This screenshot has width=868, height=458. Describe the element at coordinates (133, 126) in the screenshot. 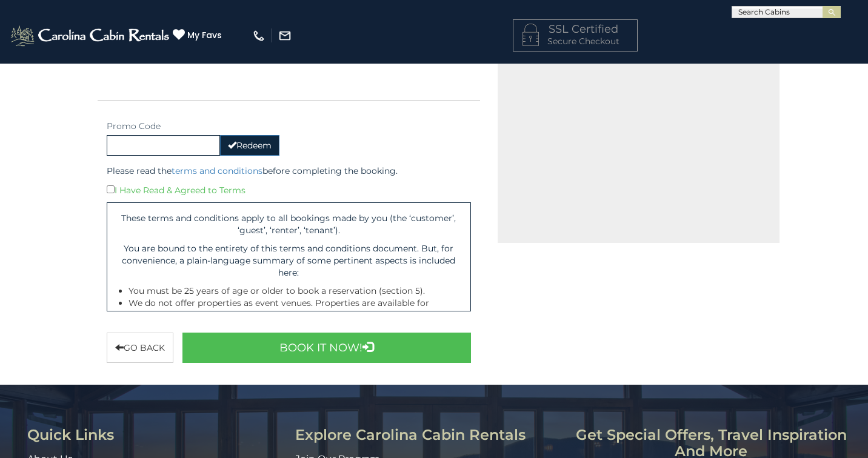

I see `label: Promo Code` at that location.